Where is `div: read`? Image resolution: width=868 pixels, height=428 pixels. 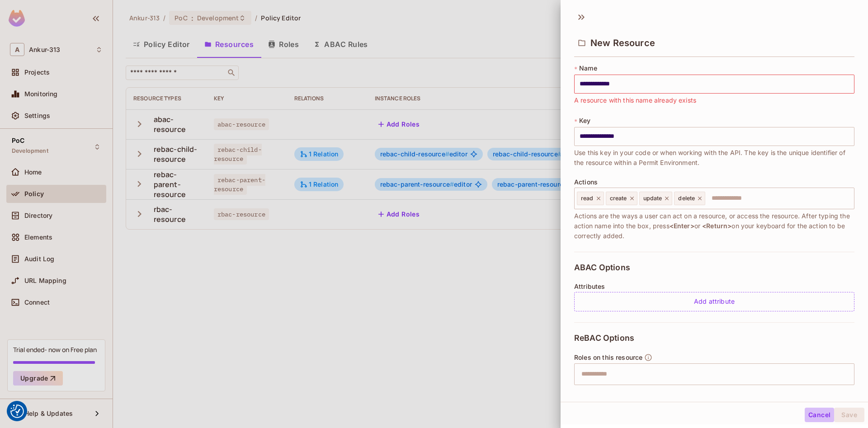
div: read is located at coordinates (590, 198).